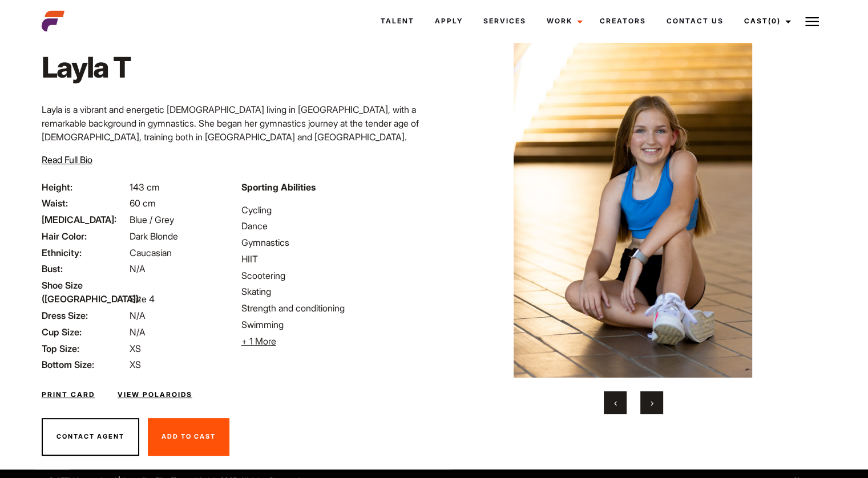 The image size is (868, 478). I want to click on span: Waist:, so click(84, 203).